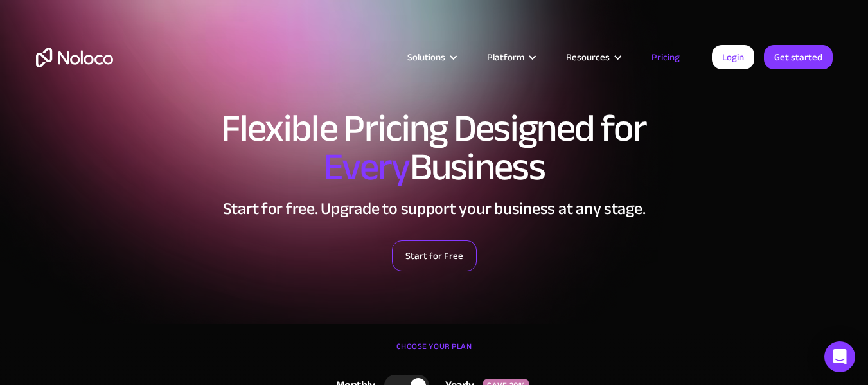 Image resolution: width=868 pixels, height=385 pixels. Describe the element at coordinates (839, 357) in the screenshot. I see `div: Open Intercom Messenger` at that location.